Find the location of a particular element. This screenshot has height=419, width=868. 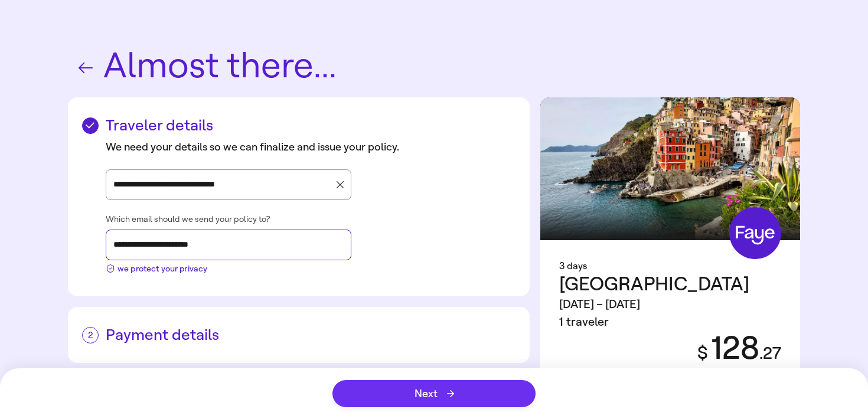

input: Street address, city, state is located at coordinates (222, 185).